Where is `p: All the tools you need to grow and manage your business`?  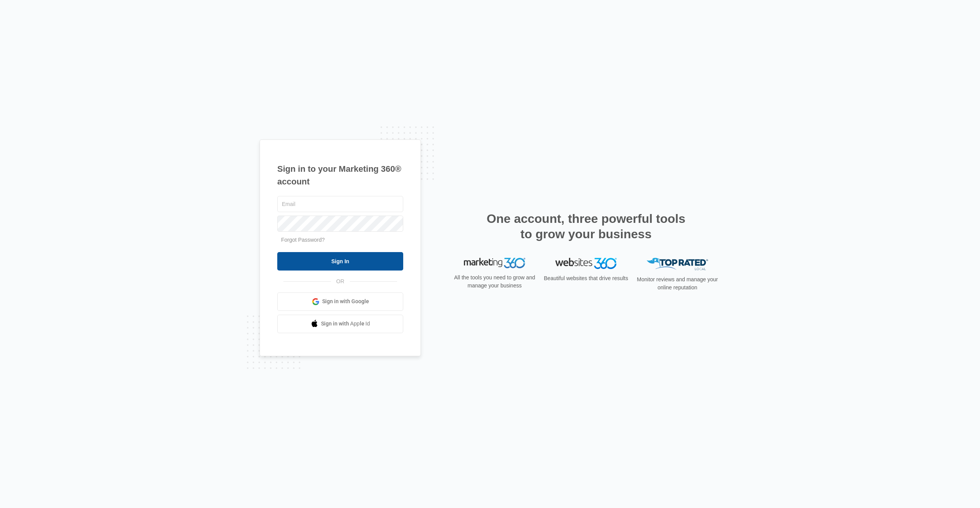 p: All the tools you need to grow and manage your business is located at coordinates (495, 282).